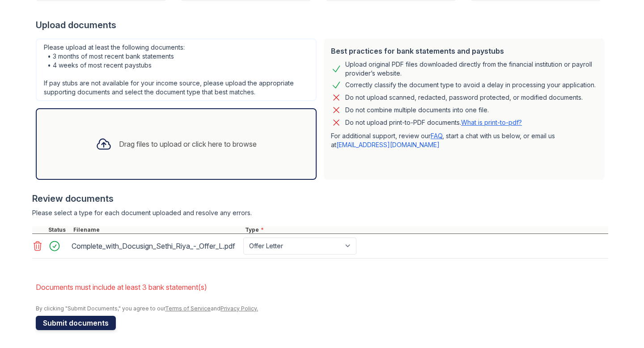  Describe the element at coordinates (322, 25) in the screenshot. I see `div: Upload documents` at that location.